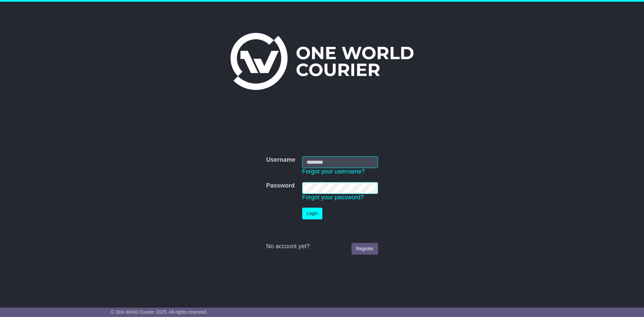  What do you see at coordinates (312, 213) in the screenshot?
I see `button: Login` at bounding box center [312, 213].